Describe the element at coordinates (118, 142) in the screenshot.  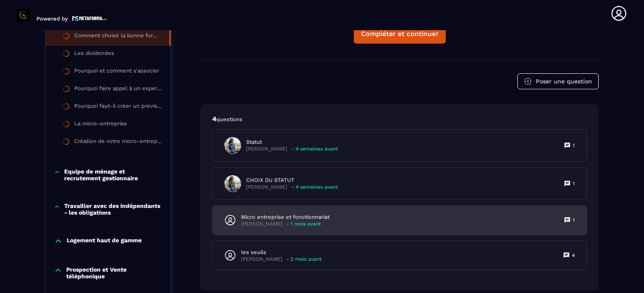
I see `div: Création de votre micro-entreprise` at that location.